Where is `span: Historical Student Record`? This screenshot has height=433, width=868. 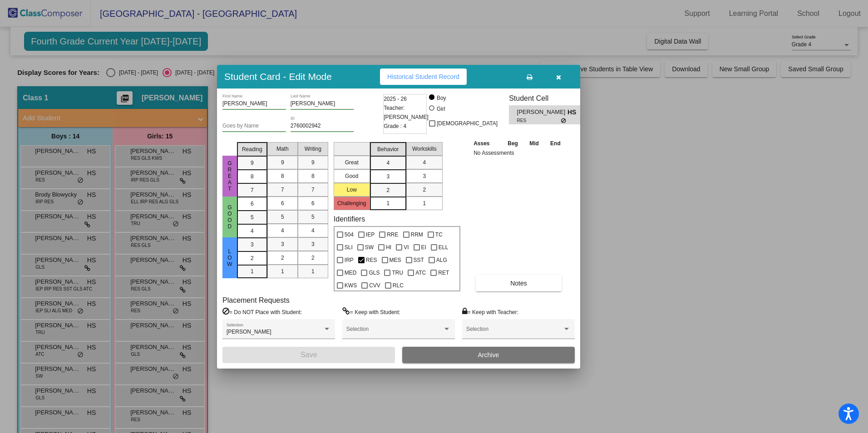
span: Historical Student Record is located at coordinates (423, 77).